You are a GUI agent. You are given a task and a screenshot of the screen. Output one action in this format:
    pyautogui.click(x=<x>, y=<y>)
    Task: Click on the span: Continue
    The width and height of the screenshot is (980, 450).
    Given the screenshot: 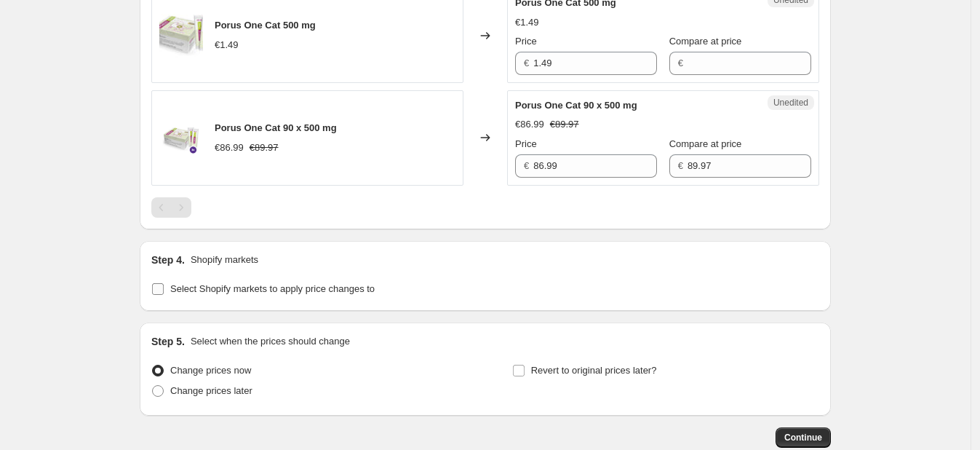 What is the action you would take?
    pyautogui.click(x=803, y=438)
    